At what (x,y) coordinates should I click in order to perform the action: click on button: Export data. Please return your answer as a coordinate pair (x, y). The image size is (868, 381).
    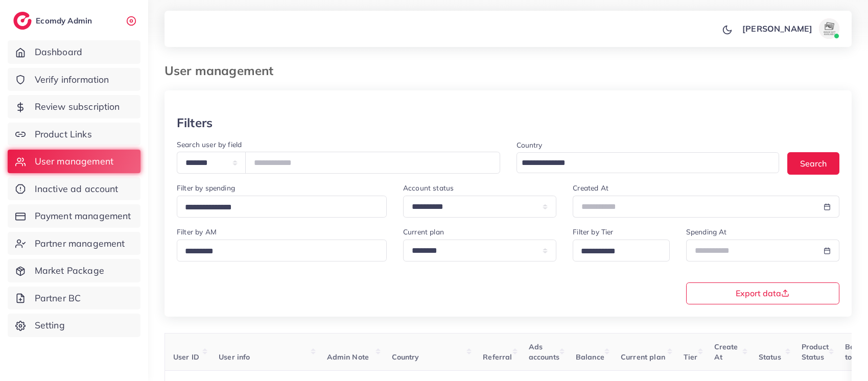
    Looking at the image, I should click on (763, 293).